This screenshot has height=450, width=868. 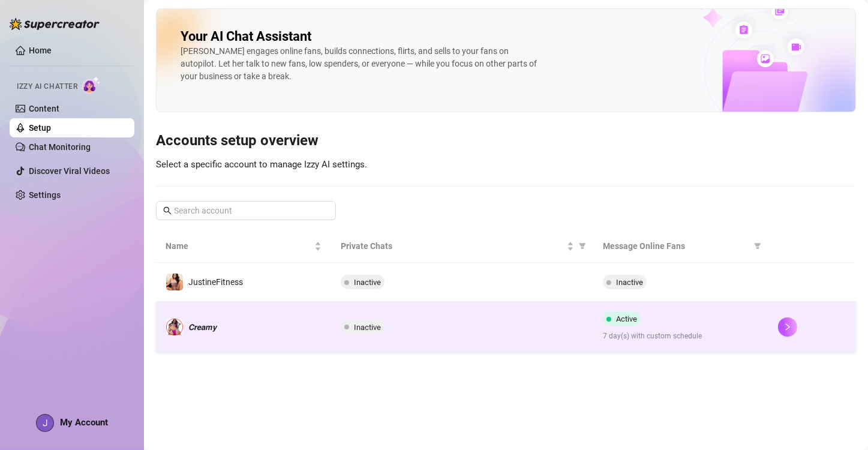 What do you see at coordinates (676, 246) in the screenshot?
I see `span: Message Online Fans` at bounding box center [676, 246].